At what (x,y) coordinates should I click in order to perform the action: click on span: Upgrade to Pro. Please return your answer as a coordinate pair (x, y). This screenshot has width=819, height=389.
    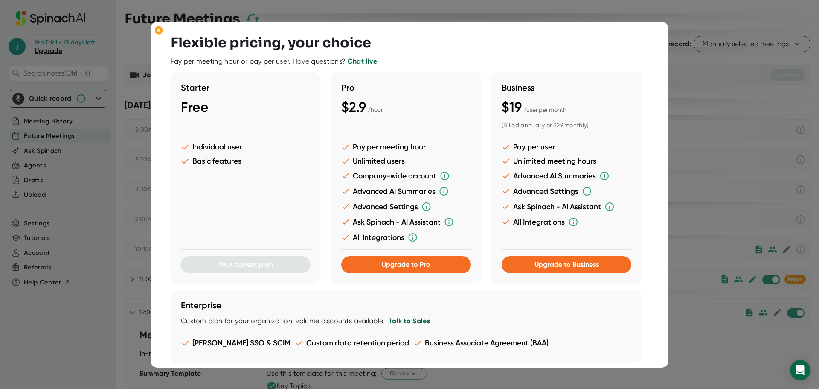
    Looking at the image, I should click on (406, 264).